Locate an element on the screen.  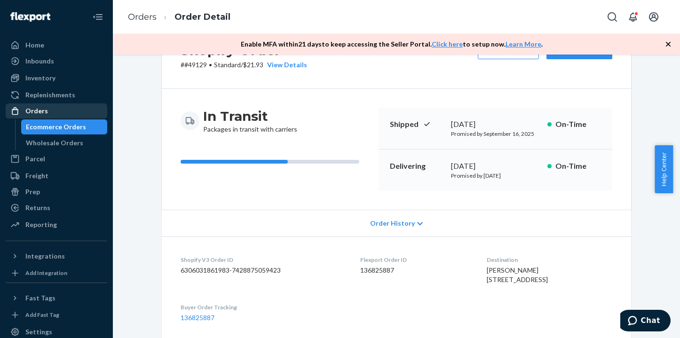
dt: Shopify V3 Order ID is located at coordinates (263, 260).